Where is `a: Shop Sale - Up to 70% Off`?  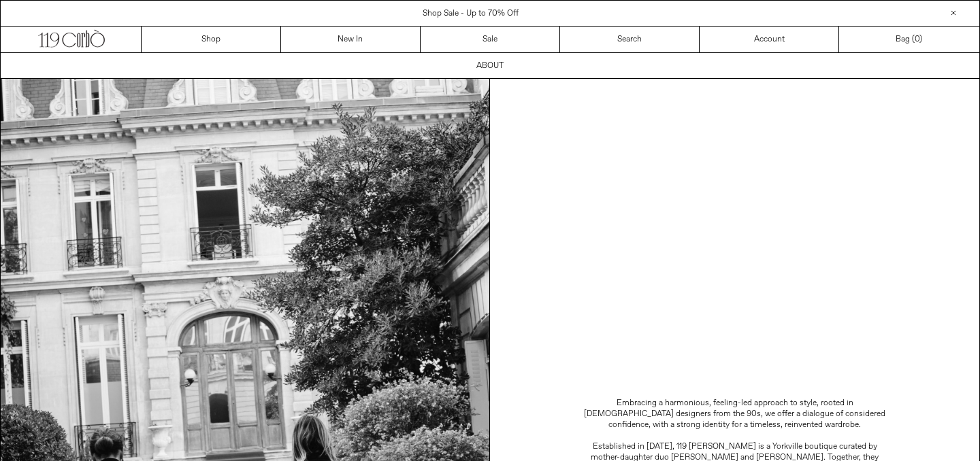
a: Shop Sale - Up to 70% Off is located at coordinates (470, 14).